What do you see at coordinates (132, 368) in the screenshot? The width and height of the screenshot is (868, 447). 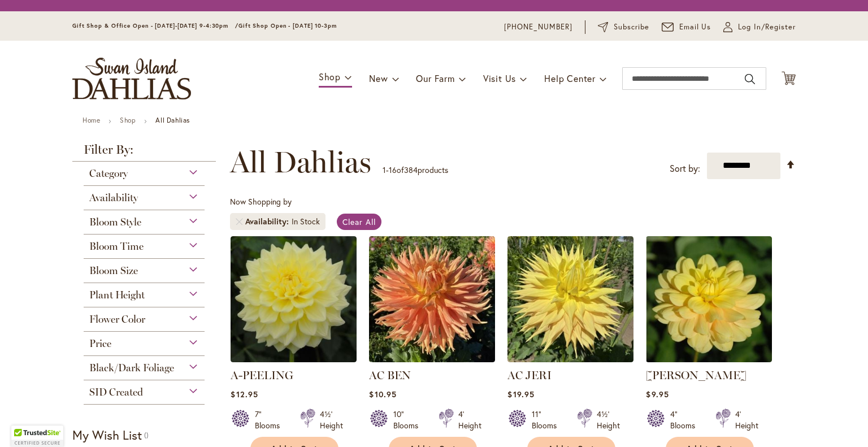 I see `span: Black/Dark Foliage` at bounding box center [132, 368].